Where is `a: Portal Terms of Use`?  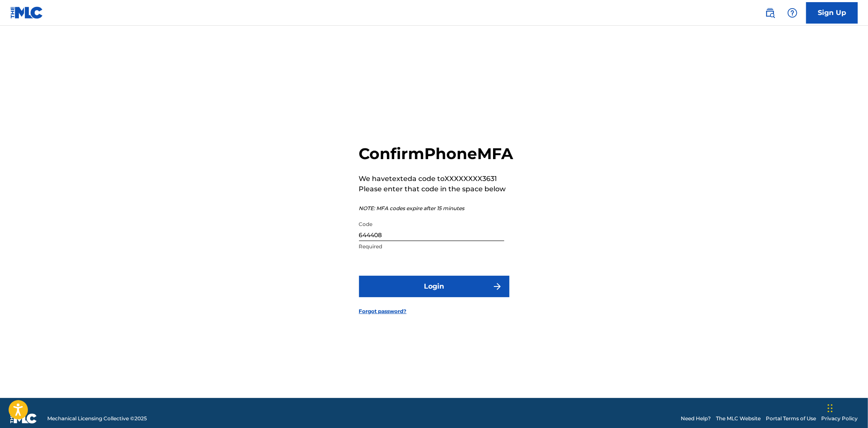
a: Portal Terms of Use is located at coordinates (791, 419).